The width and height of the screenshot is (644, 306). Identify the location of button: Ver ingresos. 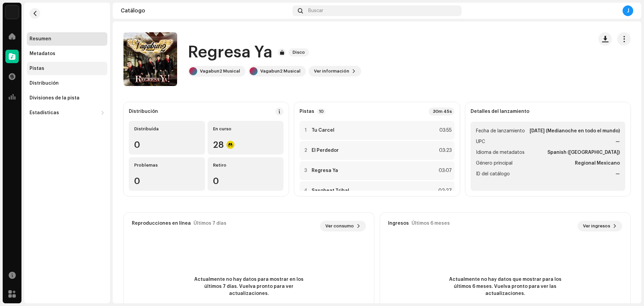
(599, 226).